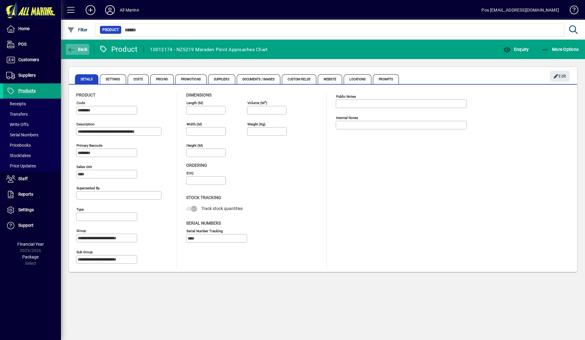 Image resolution: width=585 pixels, height=340 pixels. What do you see at coordinates (22, 44) in the screenshot?
I see `span: POS` at bounding box center [22, 44].